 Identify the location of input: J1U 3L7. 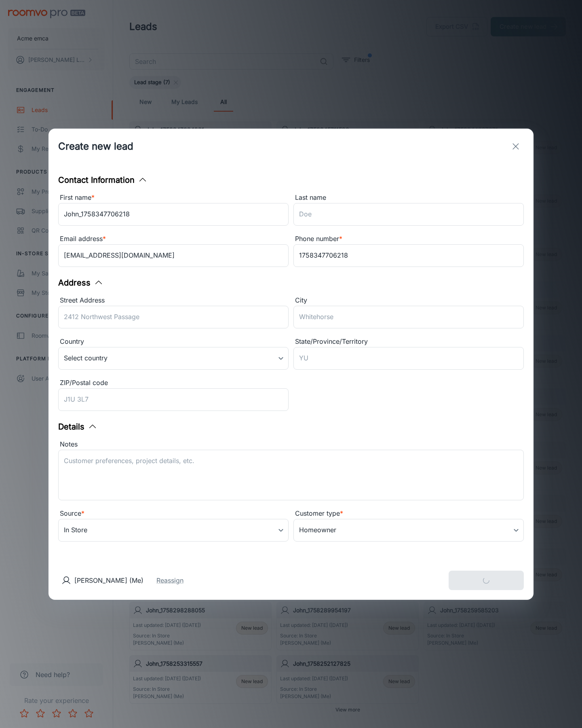
(173, 400).